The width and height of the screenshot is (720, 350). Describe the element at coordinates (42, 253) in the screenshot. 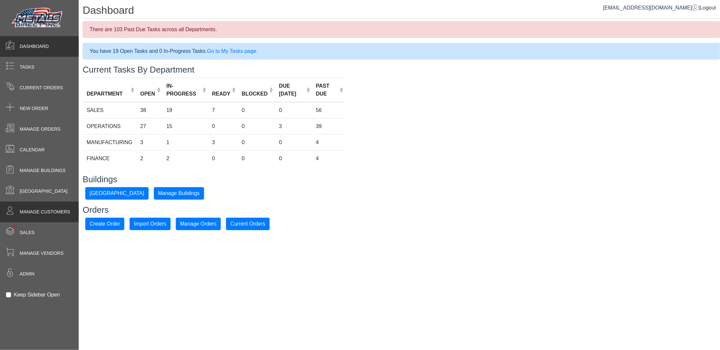

I see `span: Manage Vendors` at that location.